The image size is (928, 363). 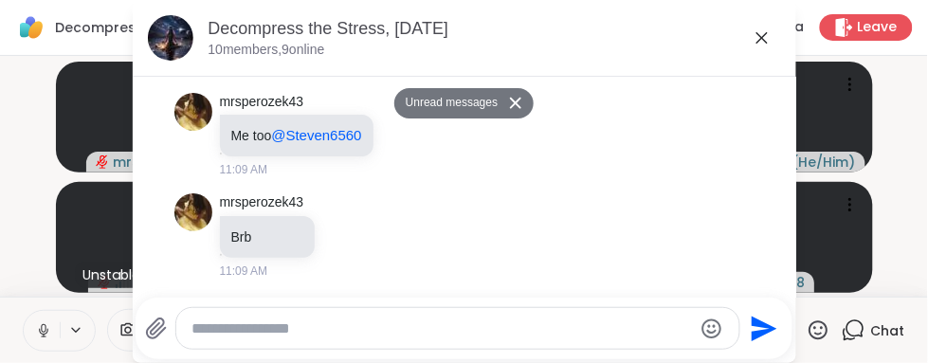 What do you see at coordinates (136, 27) in the screenshot?
I see `span: Decompress the Stress` at bounding box center [136, 27].